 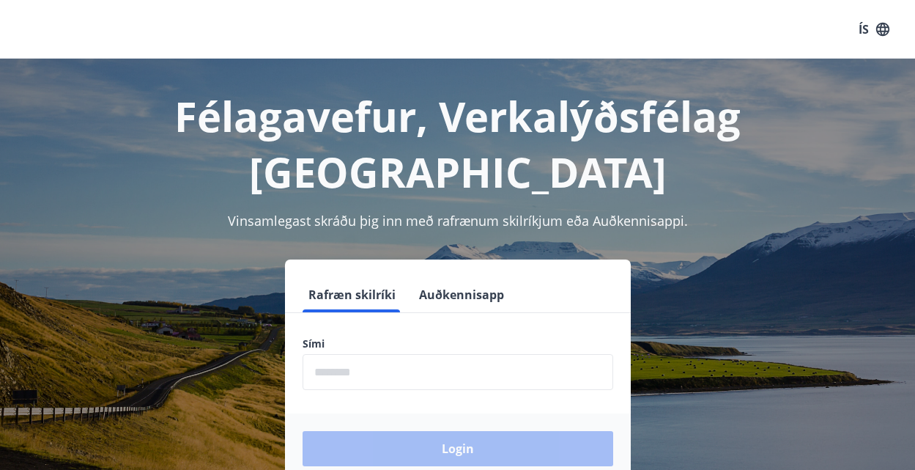 I want to click on button: Auðkennisapp, so click(x=462, y=295).